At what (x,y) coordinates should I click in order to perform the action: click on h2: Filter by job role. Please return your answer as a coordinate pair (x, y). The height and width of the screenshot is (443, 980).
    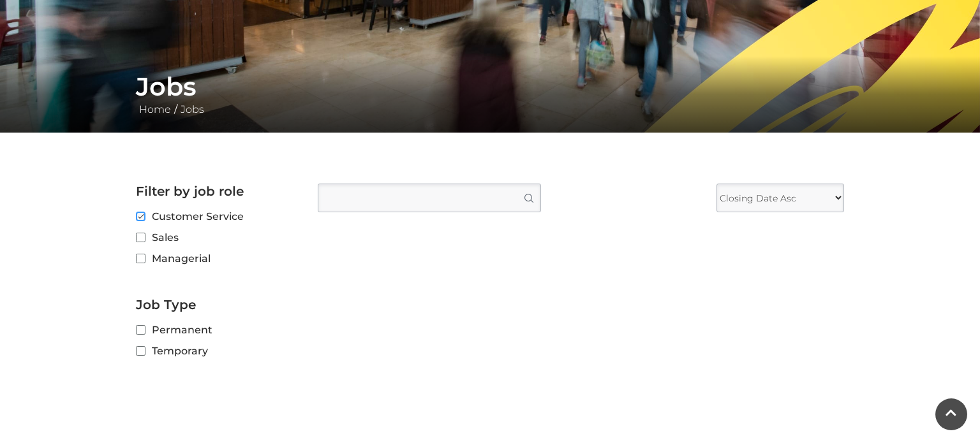
    Looking at the image, I should click on (217, 191).